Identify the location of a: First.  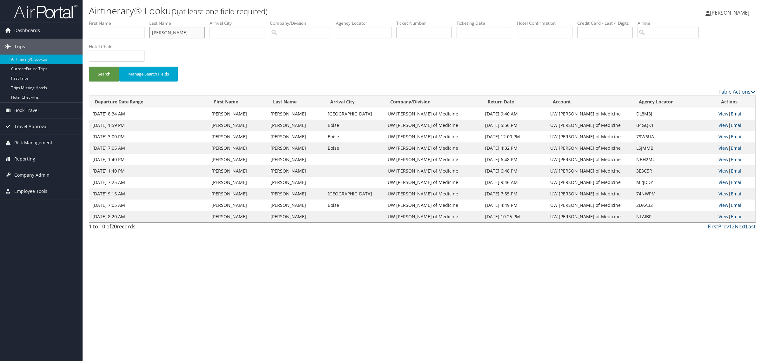
(713, 227).